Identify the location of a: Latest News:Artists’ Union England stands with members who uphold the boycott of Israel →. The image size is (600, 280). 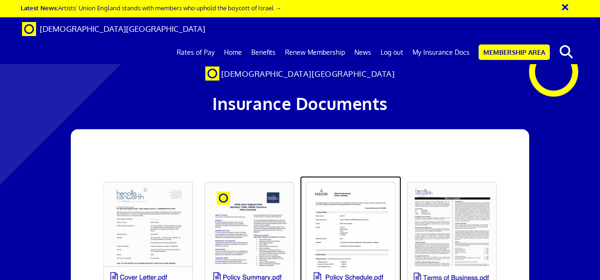
(151, 7).